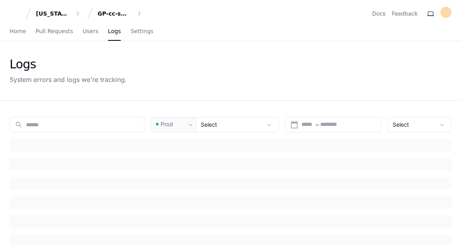  I want to click on a: Pull Requests, so click(54, 32).